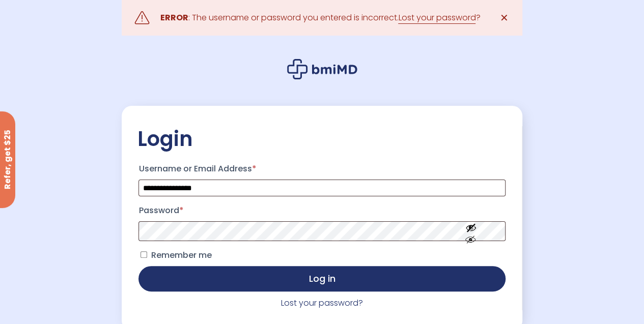  What do you see at coordinates (181, 255) in the screenshot?
I see `span: Remember me` at bounding box center [181, 255].